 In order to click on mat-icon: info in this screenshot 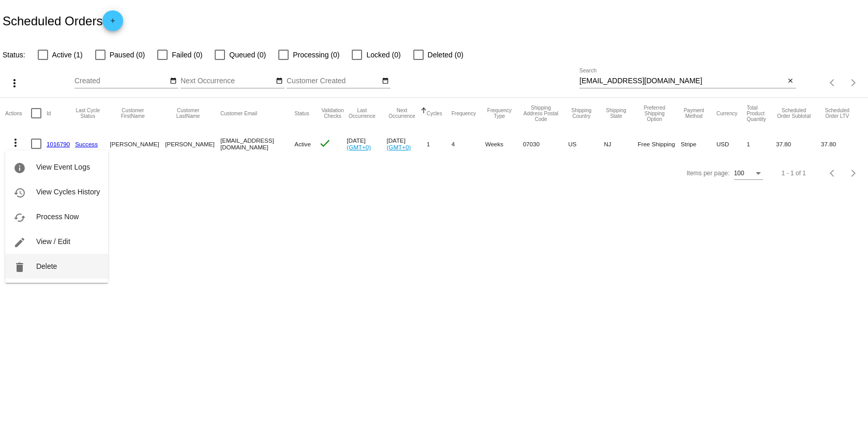, I will do `click(20, 168)`.